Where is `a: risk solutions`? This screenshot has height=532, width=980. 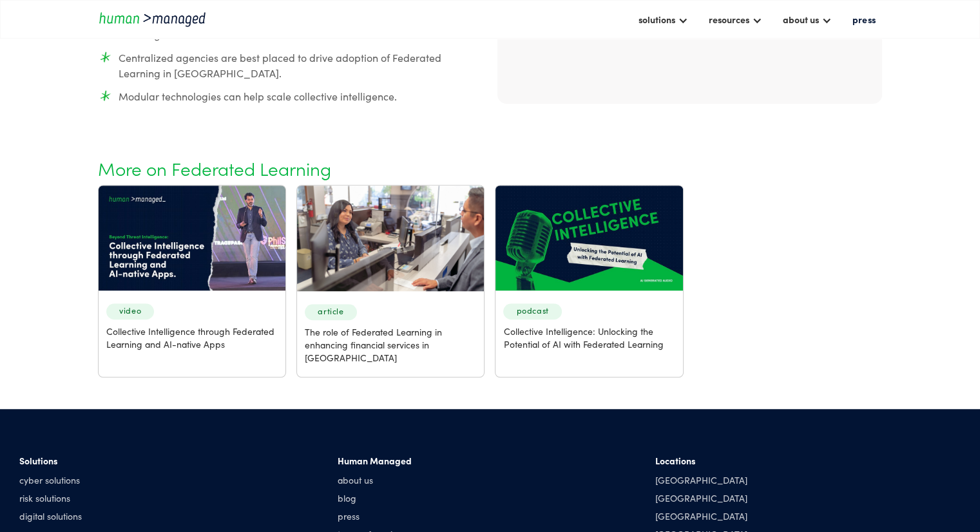
a: risk solutions is located at coordinates (50, 498).